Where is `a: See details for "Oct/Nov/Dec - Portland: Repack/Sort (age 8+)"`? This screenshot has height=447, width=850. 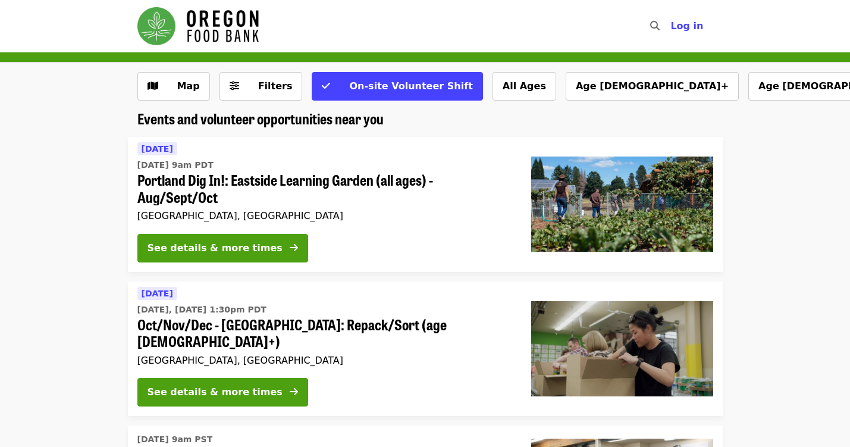
a: See details for "Oct/Nov/Dec - Portland: Repack/Sort (age 8+)" is located at coordinates (425, 349).